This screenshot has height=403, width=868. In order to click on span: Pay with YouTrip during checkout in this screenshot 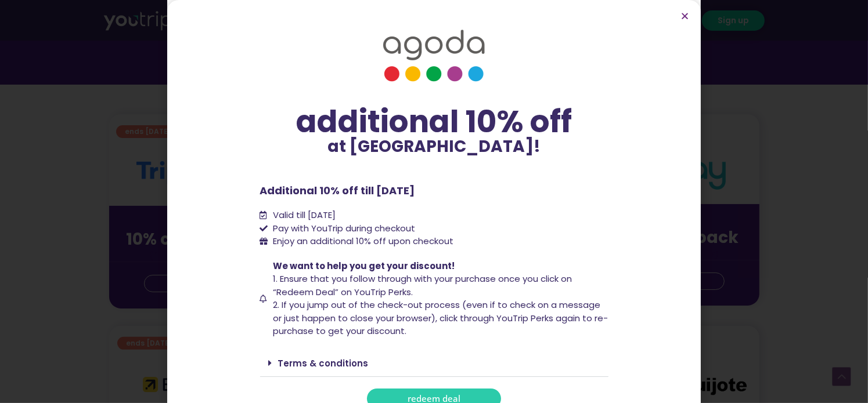, I will do `click(342, 229)`.